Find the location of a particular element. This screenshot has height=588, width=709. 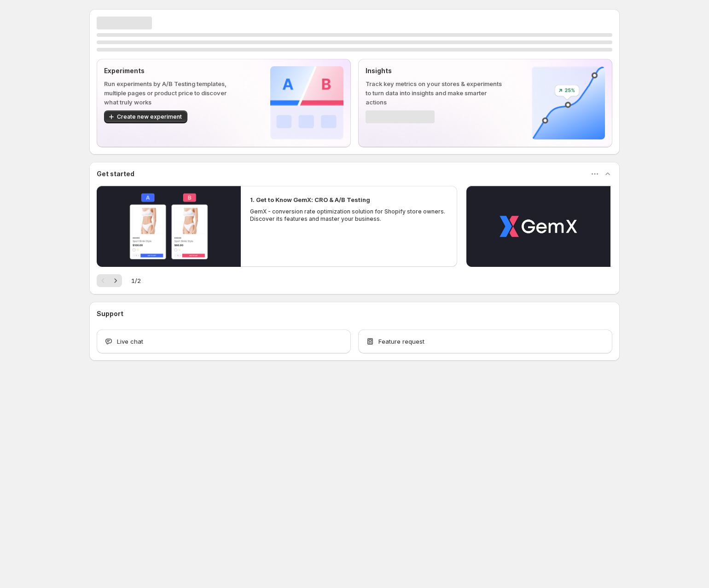

h3: Get started is located at coordinates (116, 174).